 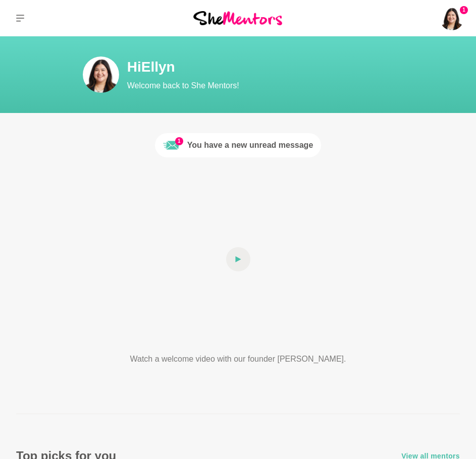 I want to click on a: Ellyn Yiin, so click(x=101, y=75).